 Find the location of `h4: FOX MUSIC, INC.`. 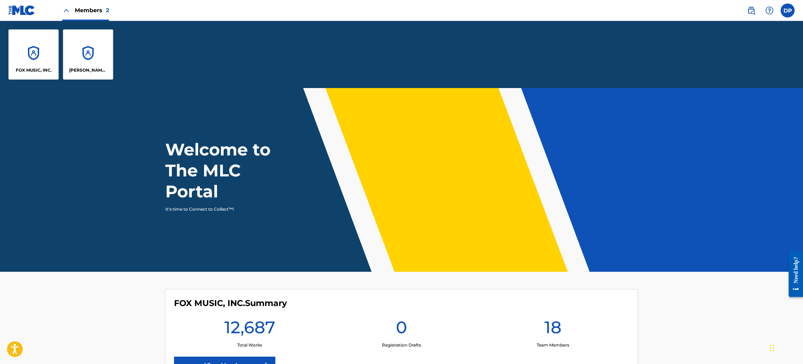

h4: FOX MUSIC, INC. is located at coordinates (230, 303).